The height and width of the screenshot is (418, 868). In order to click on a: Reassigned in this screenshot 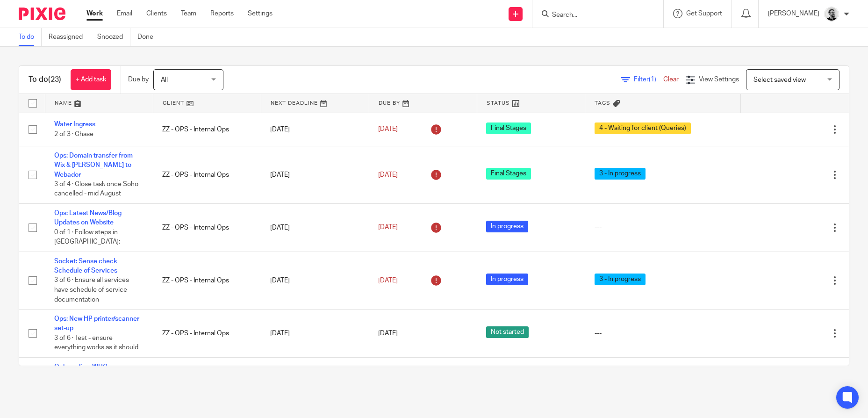, I will do `click(69, 37)`.